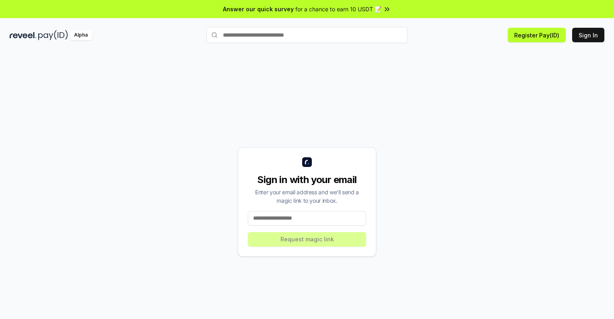 The image size is (614, 319). Describe the element at coordinates (537, 35) in the screenshot. I see `button: Register Pay(ID)` at that location.